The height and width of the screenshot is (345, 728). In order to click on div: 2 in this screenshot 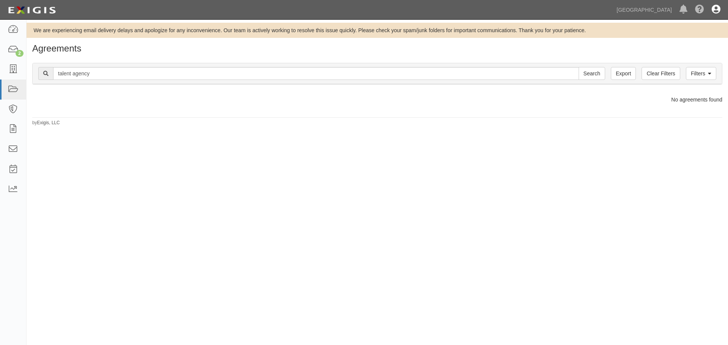, I will do `click(19, 53)`.